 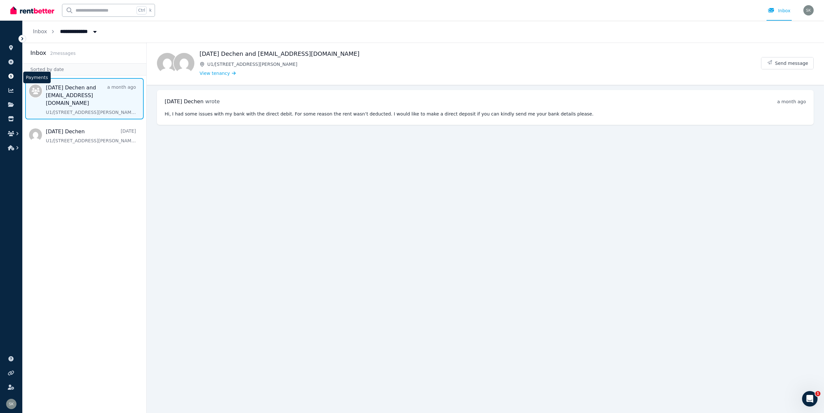 I want to click on time: a month ago, so click(x=791, y=102).